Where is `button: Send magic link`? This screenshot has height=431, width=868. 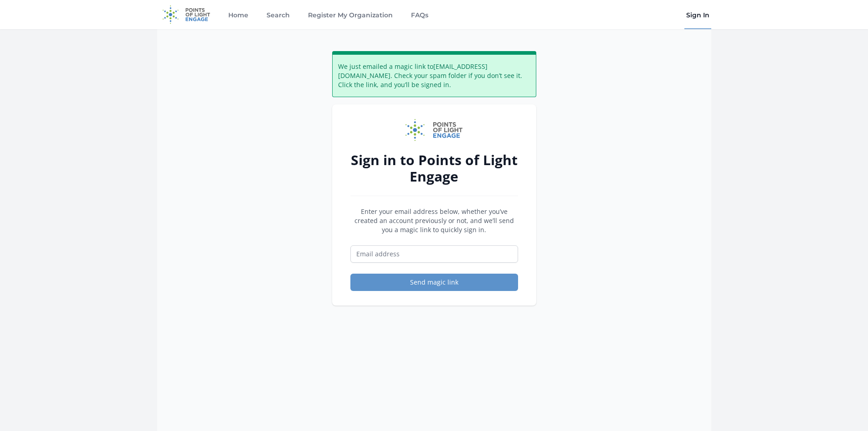
button: Send magic link is located at coordinates (434, 282).